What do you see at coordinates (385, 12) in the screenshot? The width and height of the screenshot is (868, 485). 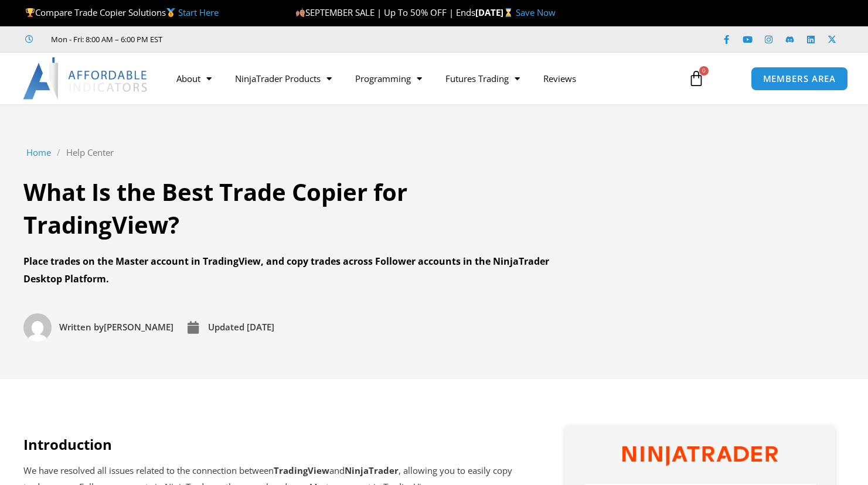 I see `span: SEPTEMBER SALE | Up To 50% OFF | Ends` at bounding box center [385, 12].